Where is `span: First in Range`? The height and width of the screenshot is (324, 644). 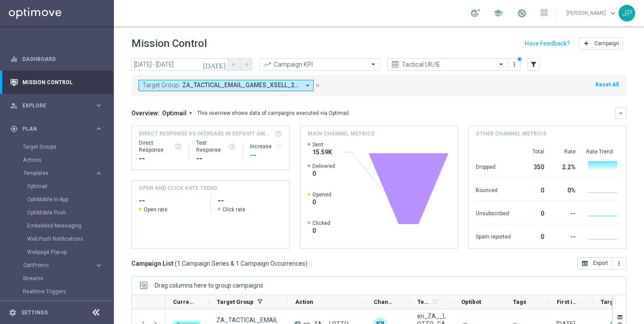
span: First in Range is located at coordinates (568, 302).